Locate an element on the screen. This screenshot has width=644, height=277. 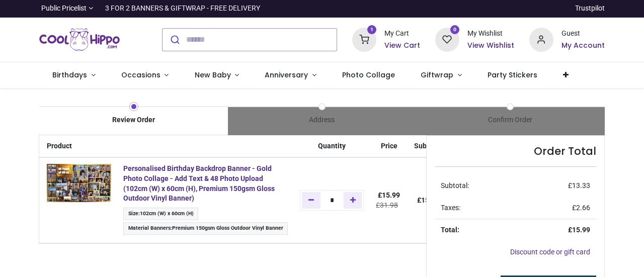
a: Giftwrap is located at coordinates (442, 76).